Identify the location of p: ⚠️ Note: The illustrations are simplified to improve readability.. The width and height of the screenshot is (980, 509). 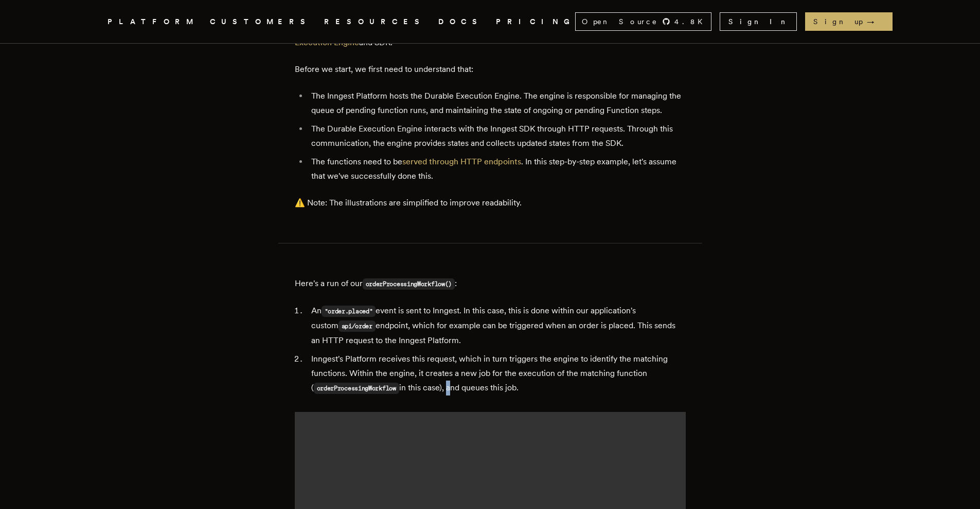
(490, 203).